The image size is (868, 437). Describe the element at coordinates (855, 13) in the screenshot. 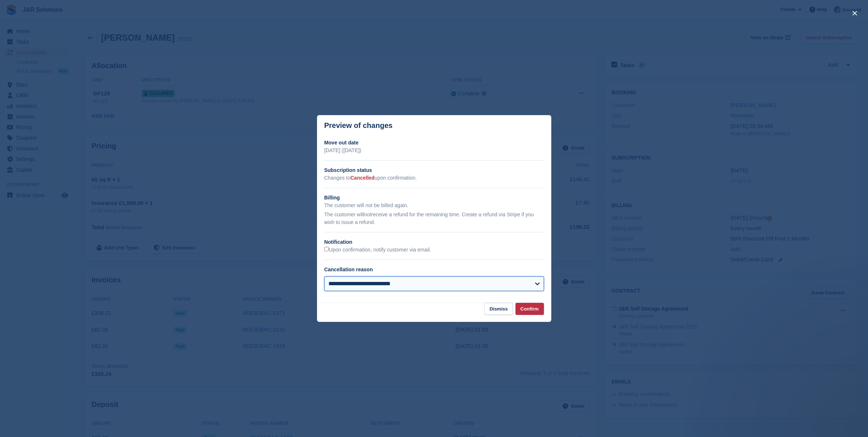

I see `button: close` at that location.